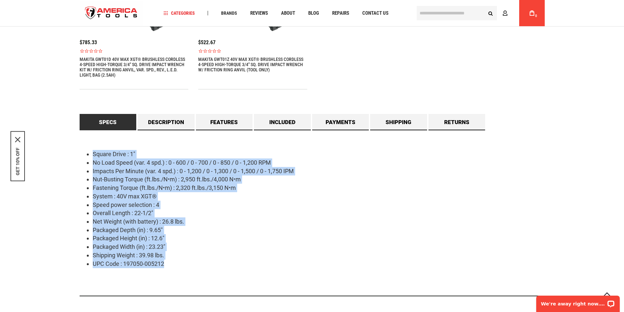  I want to click on a: Contact Us, so click(375, 13).